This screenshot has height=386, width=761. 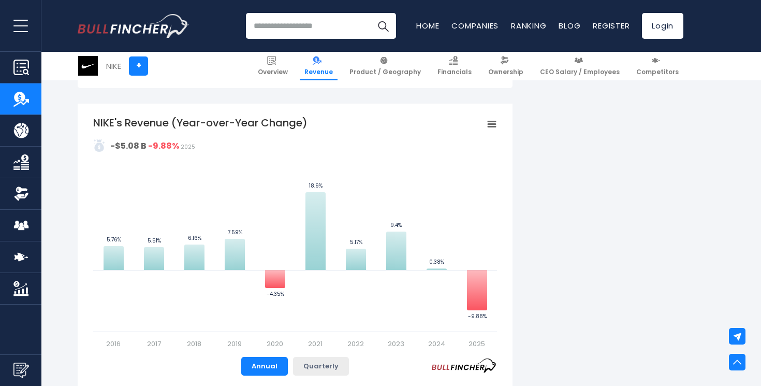 I want to click on a: Ownership, so click(x=506, y=66).